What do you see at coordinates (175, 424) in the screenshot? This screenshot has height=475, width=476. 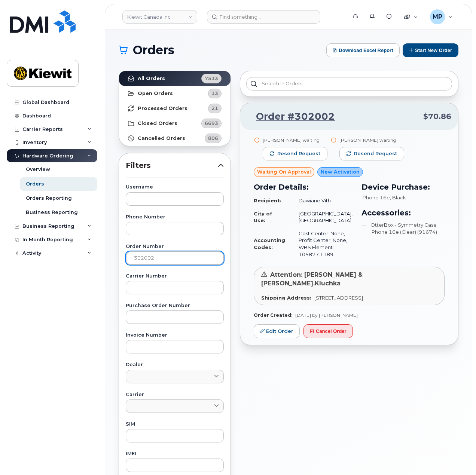 I see `label: SIM` at bounding box center [175, 424].